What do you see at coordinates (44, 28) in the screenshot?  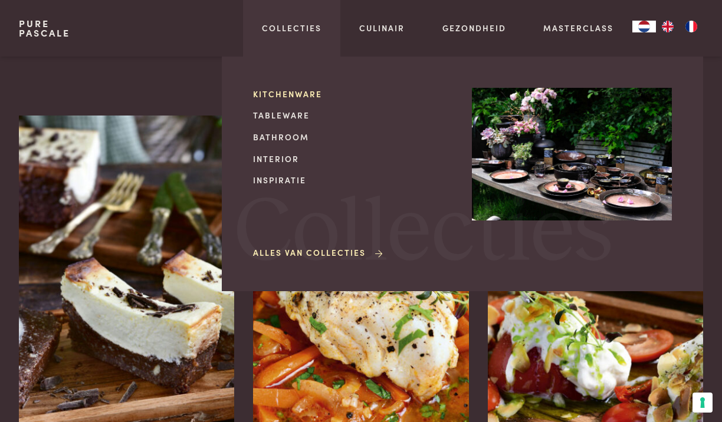 I see `a: PurePascale` at bounding box center [44, 28].